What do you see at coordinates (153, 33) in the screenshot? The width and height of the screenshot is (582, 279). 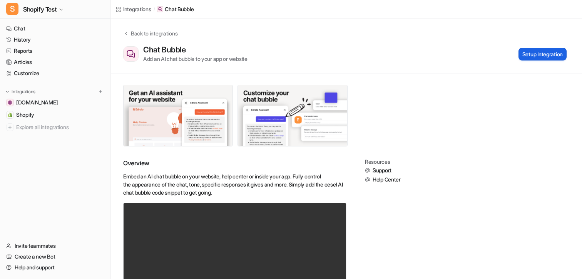 I see `div: Back to integrations` at bounding box center [153, 33].